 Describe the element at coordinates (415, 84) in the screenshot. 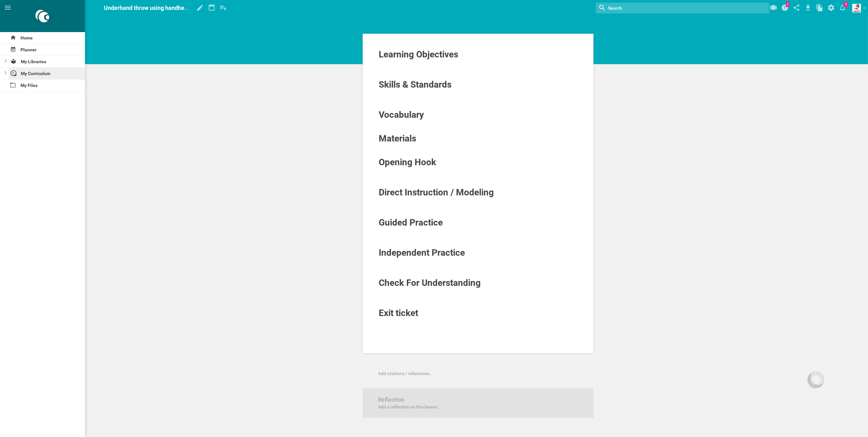

I see `span: Skills & Standards` at that location.